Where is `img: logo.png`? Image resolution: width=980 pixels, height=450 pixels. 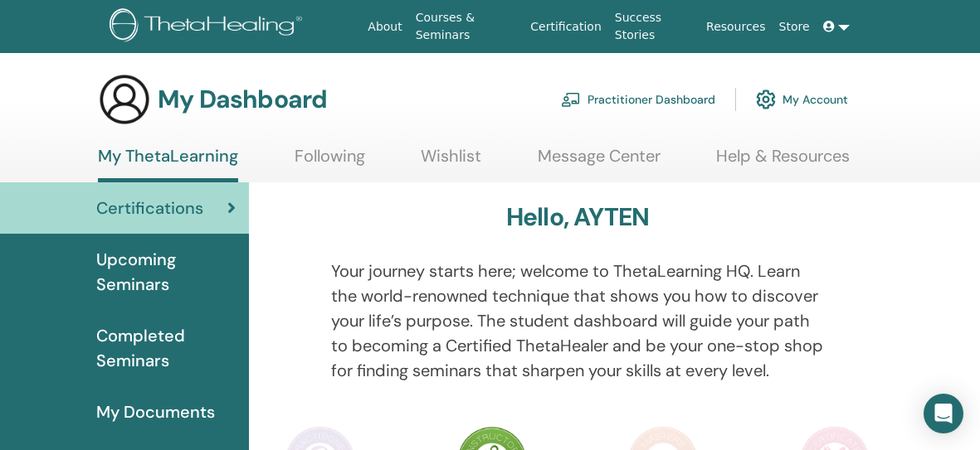 img: logo.png is located at coordinates (209, 27).